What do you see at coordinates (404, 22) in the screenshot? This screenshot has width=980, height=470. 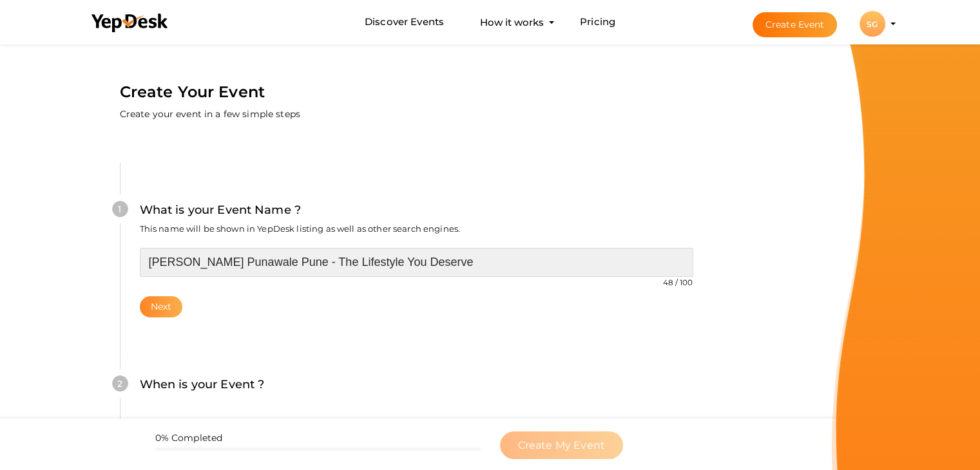 I see `a: Discover Events` at bounding box center [404, 22].